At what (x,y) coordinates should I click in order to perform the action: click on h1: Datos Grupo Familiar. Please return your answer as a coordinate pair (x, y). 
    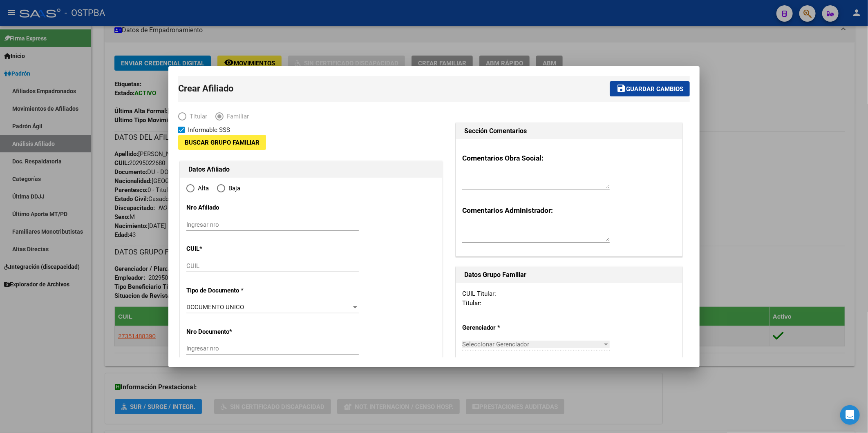
    Looking at the image, I should click on (569, 275).